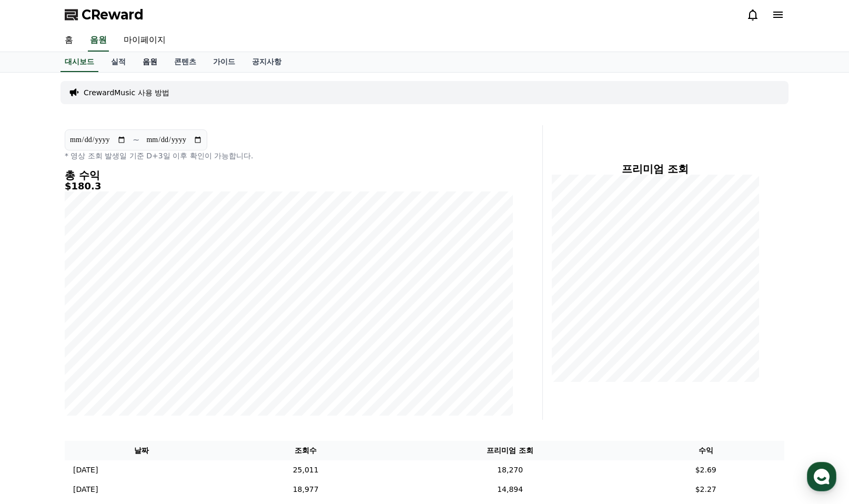 The width and height of the screenshot is (849, 504). What do you see at coordinates (126, 93) in the screenshot?
I see `a: CrewardMusic 사용 방법` at bounding box center [126, 93].